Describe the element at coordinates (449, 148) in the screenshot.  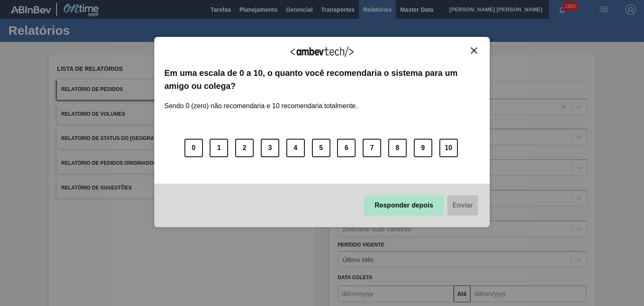
I see `button: 10` at that location.